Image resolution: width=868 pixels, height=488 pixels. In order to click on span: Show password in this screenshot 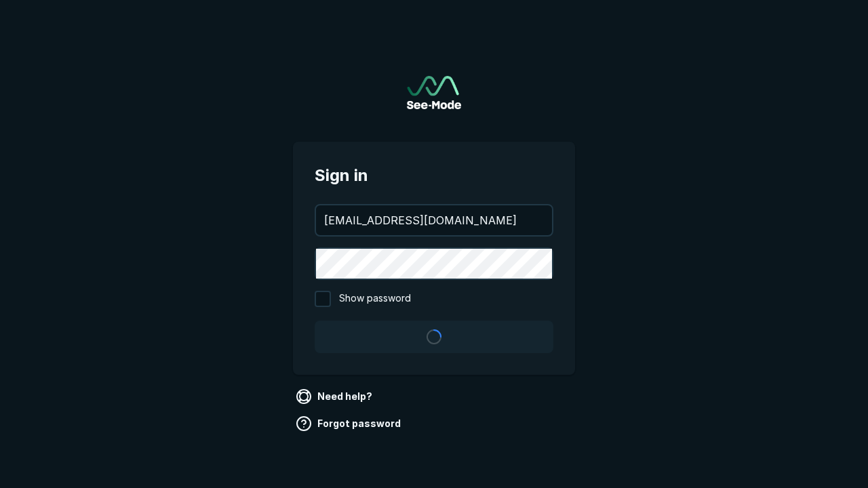, I will do `click(375, 299)`.